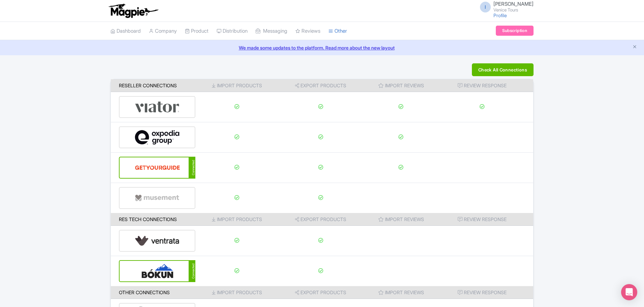 The image size is (644, 307). Describe the element at coordinates (308, 31) in the screenshot. I see `a: Reviews` at that location.